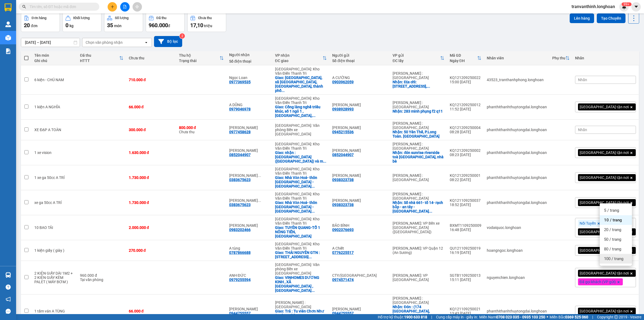  I want to click on div: 1 kiện giấy ( giày ), so click(55, 250).